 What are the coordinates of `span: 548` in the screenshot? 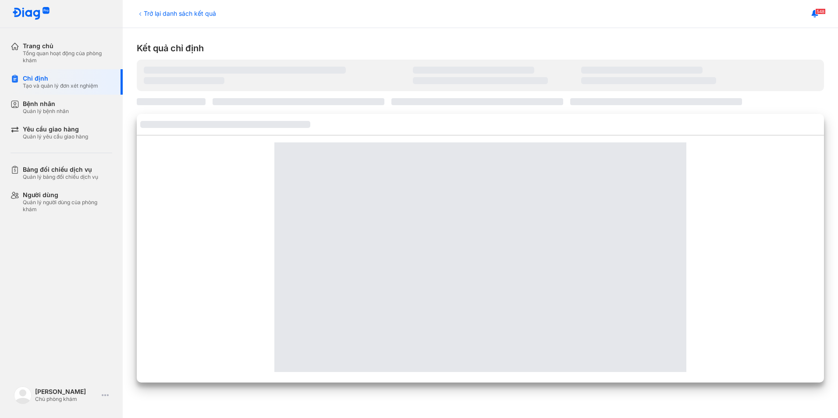 It's located at (821, 11).